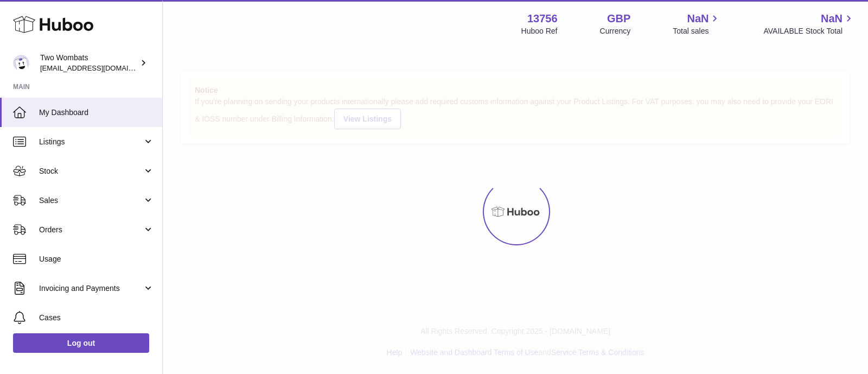 The height and width of the screenshot is (374, 868). What do you see at coordinates (696, 24) in the screenshot?
I see `a: NaN Total sales` at bounding box center [696, 24].